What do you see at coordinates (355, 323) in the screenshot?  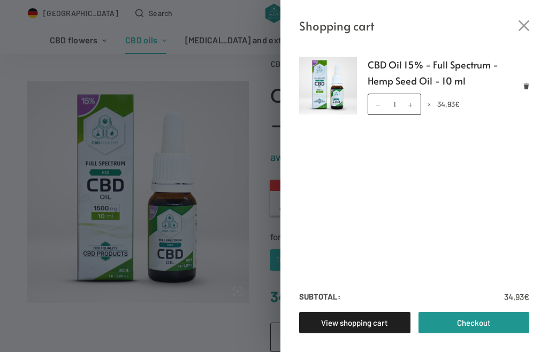 I see `font: View shopping cart` at bounding box center [355, 323].